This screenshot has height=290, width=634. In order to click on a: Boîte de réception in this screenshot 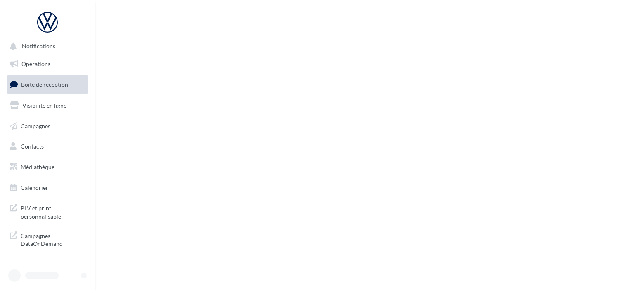, I will do `click(47, 84)`.